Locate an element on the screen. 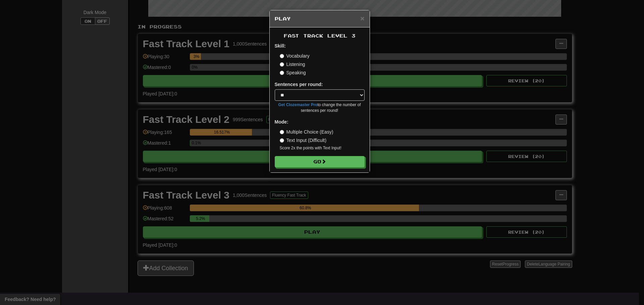 The width and height of the screenshot is (644, 305). input: Listening is located at coordinates (282, 64).